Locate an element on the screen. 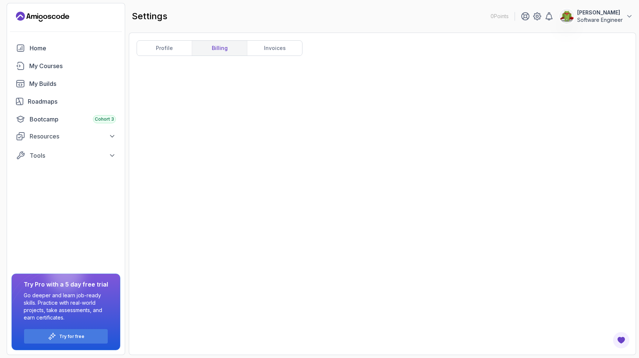  div: Resources is located at coordinates (73, 136).